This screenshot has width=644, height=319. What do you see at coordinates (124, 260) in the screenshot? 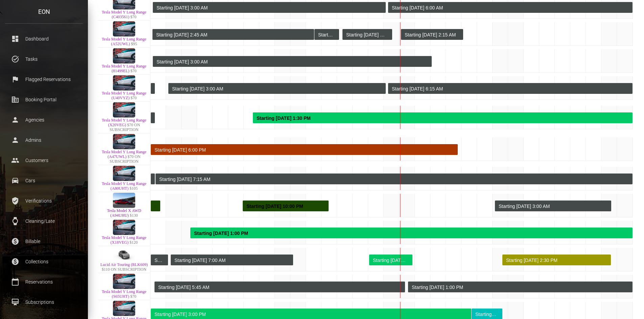
I see `td: Lucid Air Touring (RLK609) $110 ON SUBSCRIPTION 50EA1TEA7RA002335` at bounding box center [124, 260].